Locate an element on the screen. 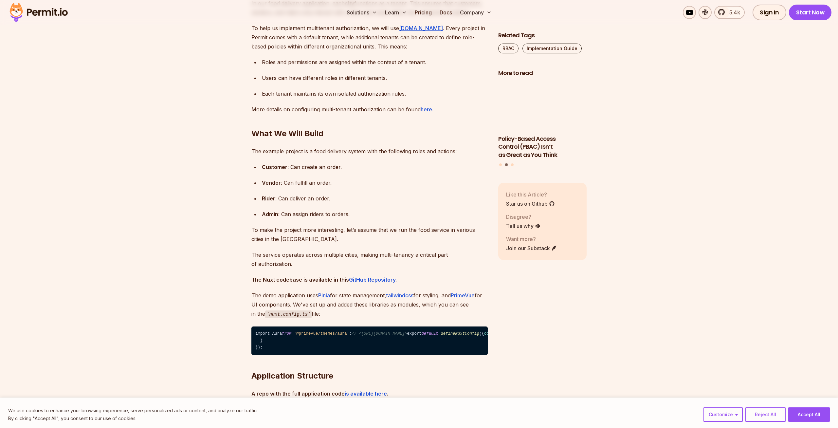  div: Users can have different roles in different tenants. is located at coordinates (375, 78).